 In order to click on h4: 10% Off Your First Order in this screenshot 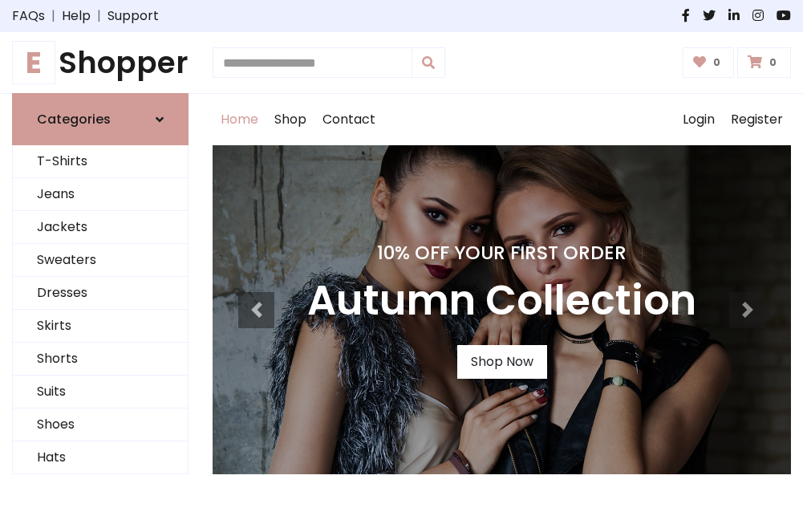, I will do `click(501, 253)`.